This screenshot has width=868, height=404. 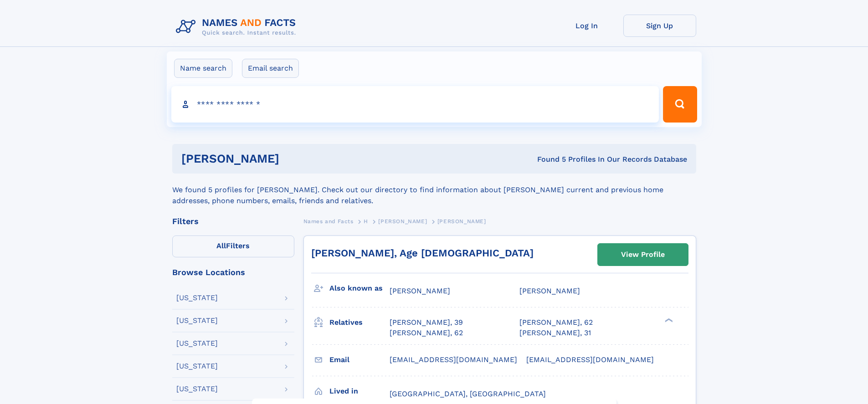 I want to click on span: H, so click(x=365, y=221).